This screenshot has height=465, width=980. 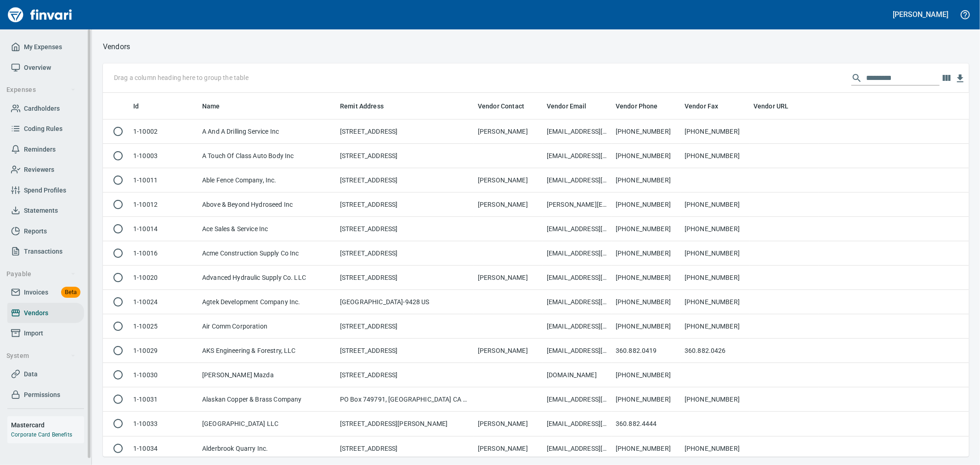 What do you see at coordinates (45, 313) in the screenshot?
I see `a: Vendors` at bounding box center [45, 313].